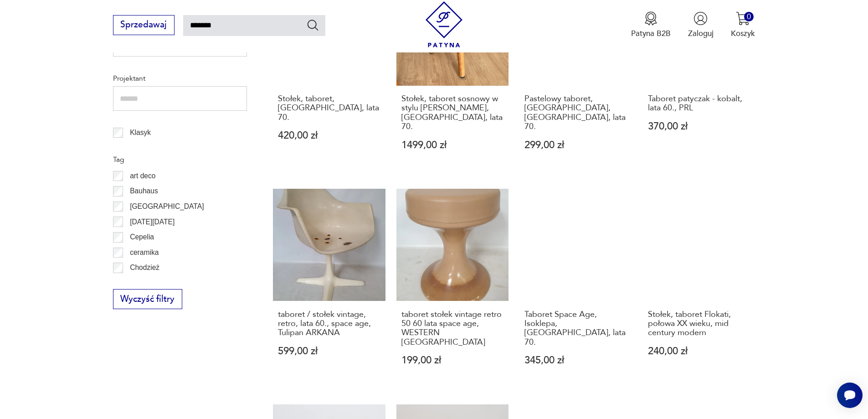 The image size is (868, 419). I want to click on p: Klasyk, so click(141, 132).